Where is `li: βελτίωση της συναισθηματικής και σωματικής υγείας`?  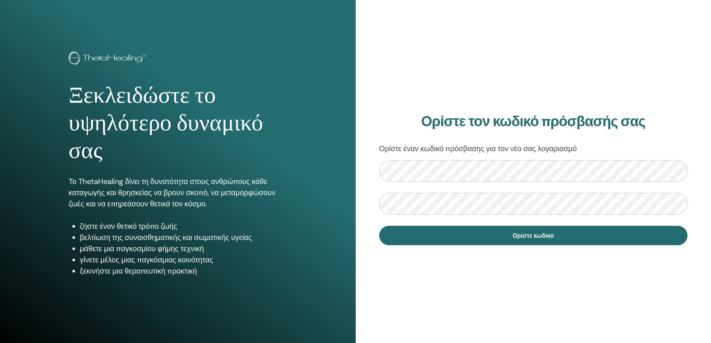
li: βελτίωση της συναισθηματικής και σωματικής υγείας is located at coordinates (183, 237).